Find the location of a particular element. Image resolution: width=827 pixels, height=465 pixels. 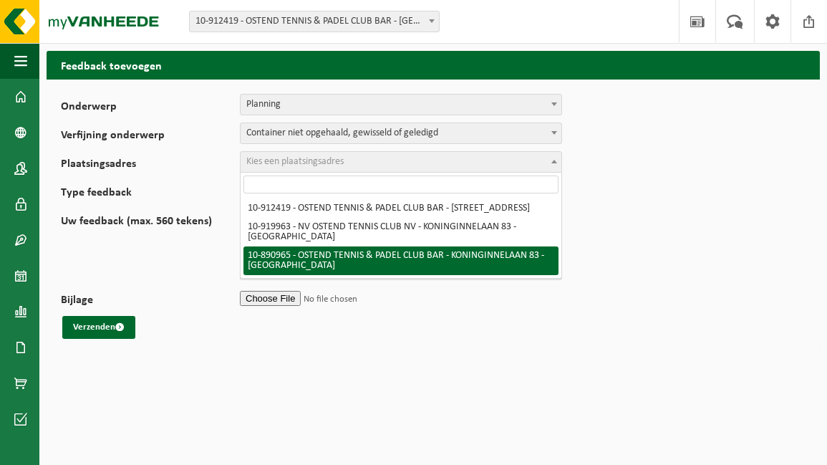

label: Onderwerp is located at coordinates (150, 108).